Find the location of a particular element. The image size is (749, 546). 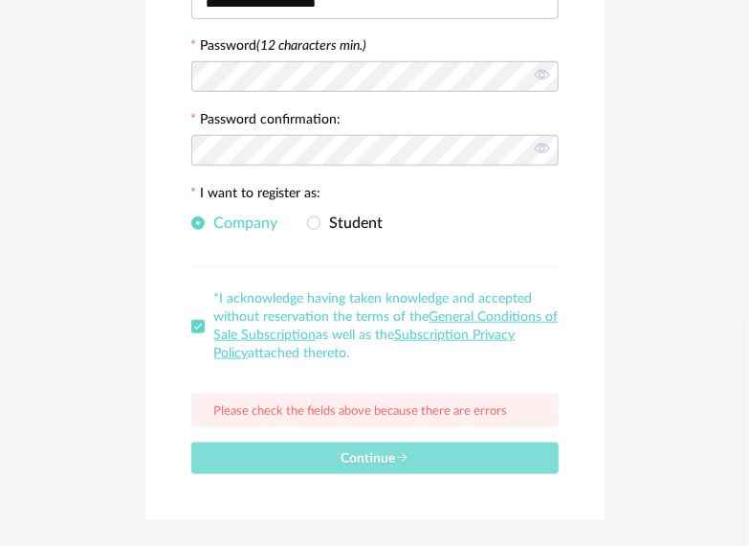

span: Continue is located at coordinates (374, 458).